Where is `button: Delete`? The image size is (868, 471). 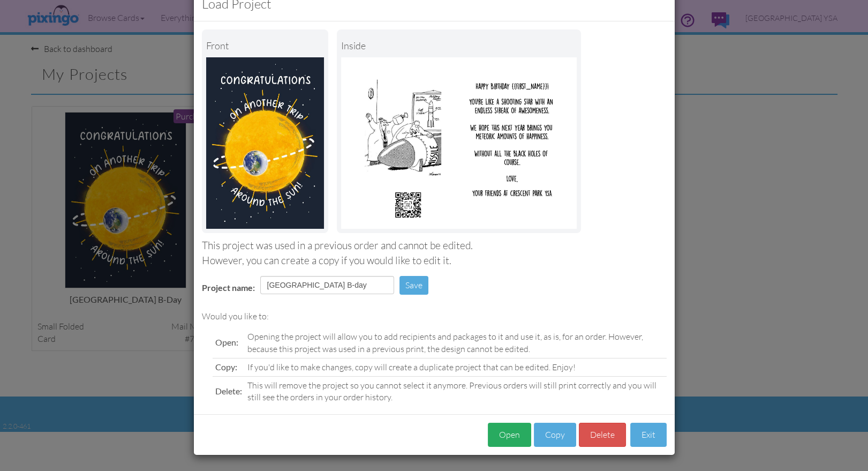 button: Delete is located at coordinates (603, 435).